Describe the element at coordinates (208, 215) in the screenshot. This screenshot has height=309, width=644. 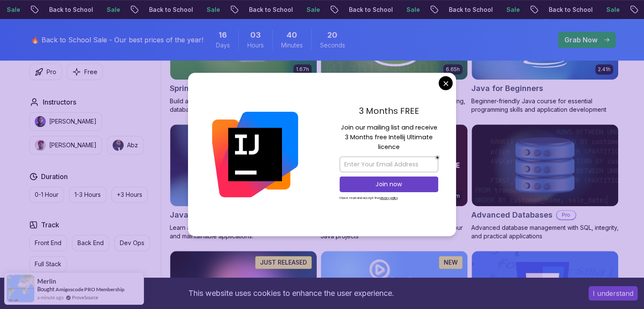
I see `h2: Java for Developers` at that location.